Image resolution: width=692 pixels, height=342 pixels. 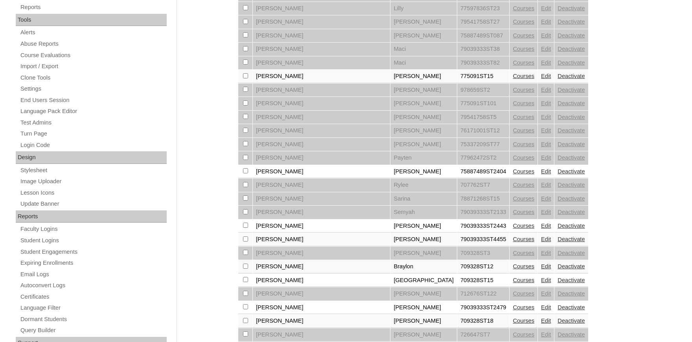 What do you see at coordinates (93, 66) in the screenshot?
I see `a: Import / Export` at bounding box center [93, 66].